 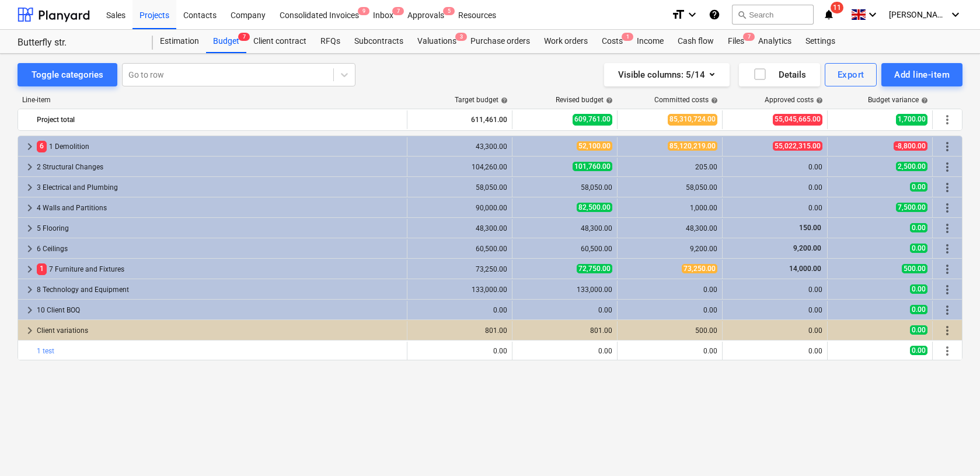 I want to click on div: 104,260.00, so click(x=459, y=167).